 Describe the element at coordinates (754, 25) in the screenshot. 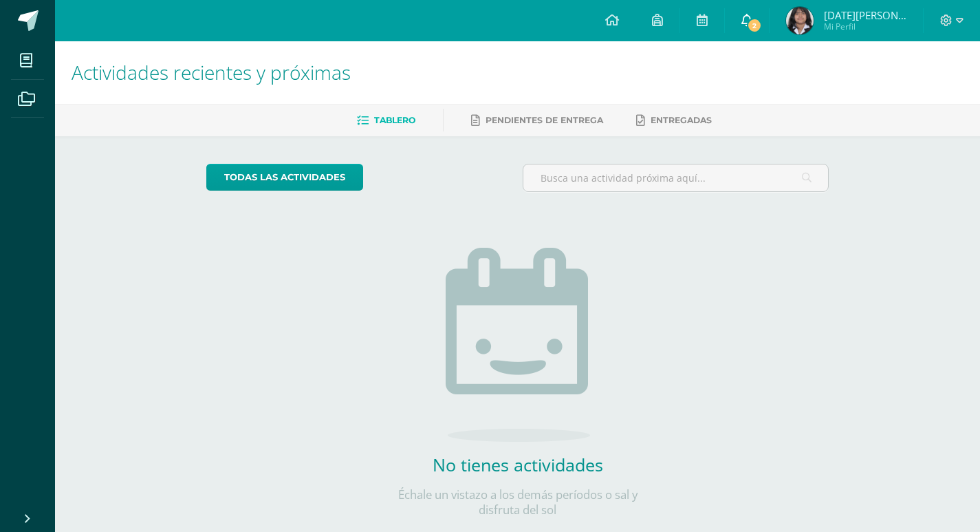

I see `span: 2` at that location.